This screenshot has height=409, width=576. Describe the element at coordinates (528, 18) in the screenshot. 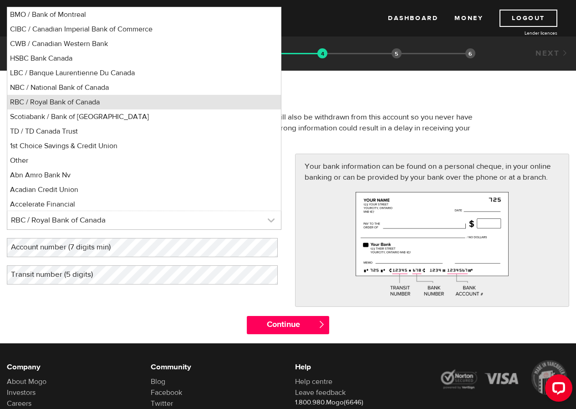

I see `a: Logout` at that location.